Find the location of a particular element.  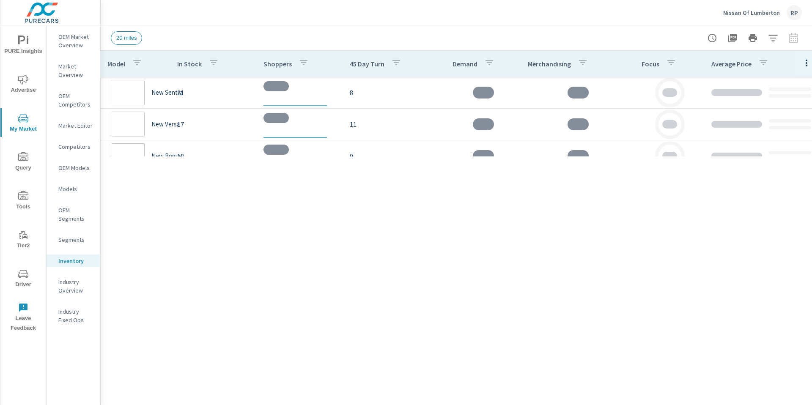

div: Segments is located at coordinates (73, 240).